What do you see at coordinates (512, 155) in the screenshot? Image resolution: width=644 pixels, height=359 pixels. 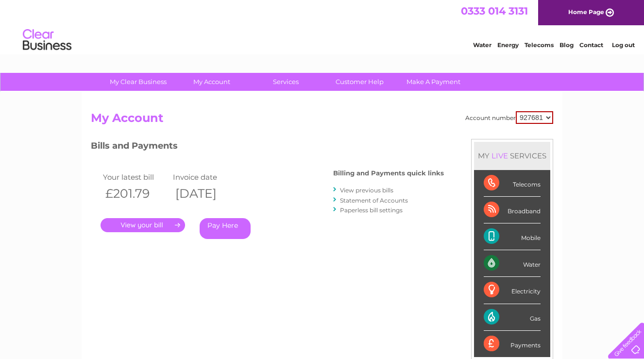 I see `div: MY SERVICES` at bounding box center [512, 155].